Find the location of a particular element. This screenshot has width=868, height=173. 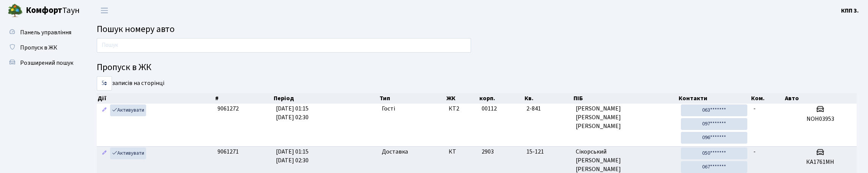

span: 2903 is located at coordinates (488, 152).